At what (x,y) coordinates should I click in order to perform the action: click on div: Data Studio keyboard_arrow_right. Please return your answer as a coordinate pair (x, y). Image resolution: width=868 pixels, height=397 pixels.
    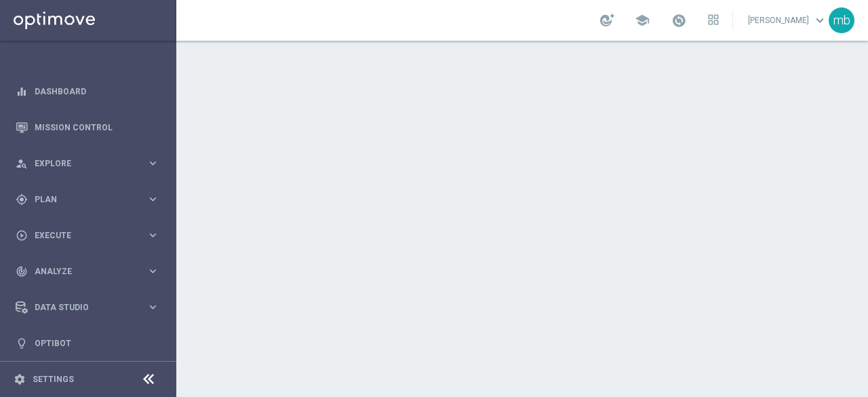
    Looking at the image, I should click on (88, 308).